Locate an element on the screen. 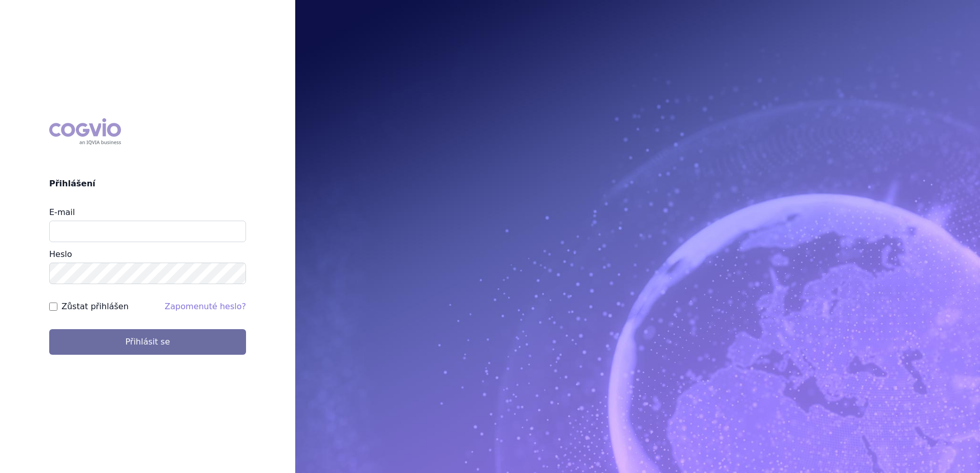 The width and height of the screenshot is (980, 473). div: COGVIO is located at coordinates (85, 131).